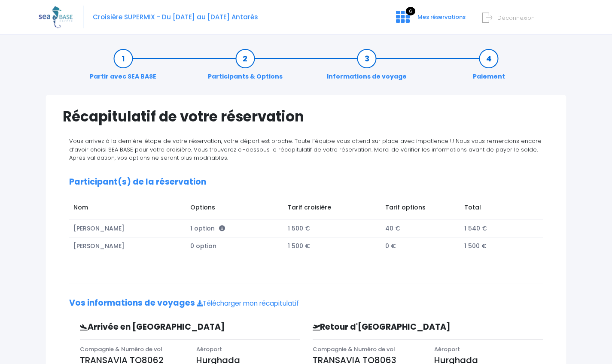 This screenshot has width=612, height=364. I want to click on span: 6, so click(410, 11).